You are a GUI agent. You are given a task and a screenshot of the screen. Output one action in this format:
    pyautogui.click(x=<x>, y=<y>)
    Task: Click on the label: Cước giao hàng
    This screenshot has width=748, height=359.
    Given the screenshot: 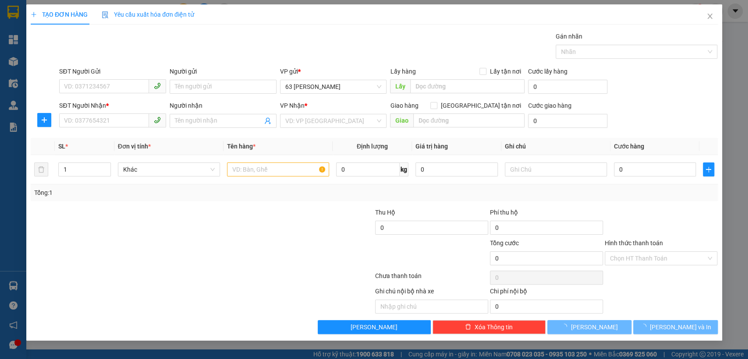 What is the action you would take?
    pyautogui.click(x=549, y=106)
    